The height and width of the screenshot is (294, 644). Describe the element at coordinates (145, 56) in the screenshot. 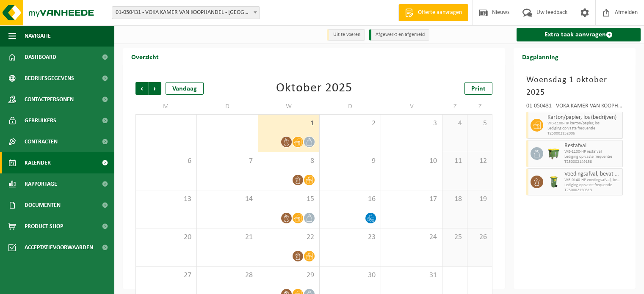

I see `h2: Overzicht` at that location.